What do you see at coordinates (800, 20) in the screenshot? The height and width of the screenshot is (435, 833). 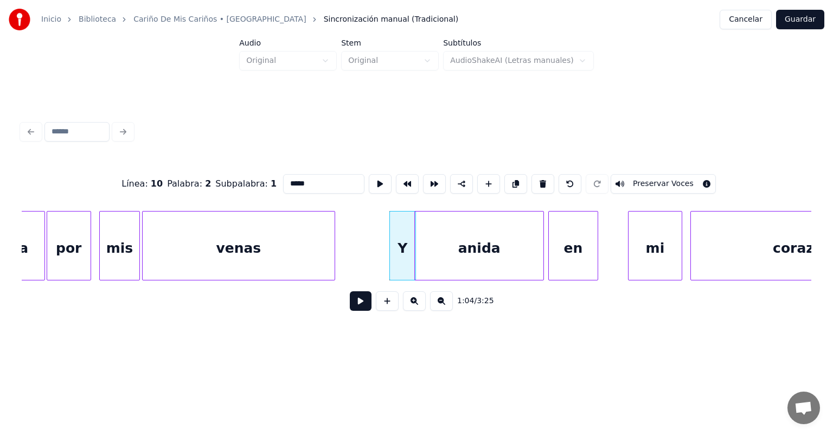 I see `button: Guardar` at bounding box center [800, 20].